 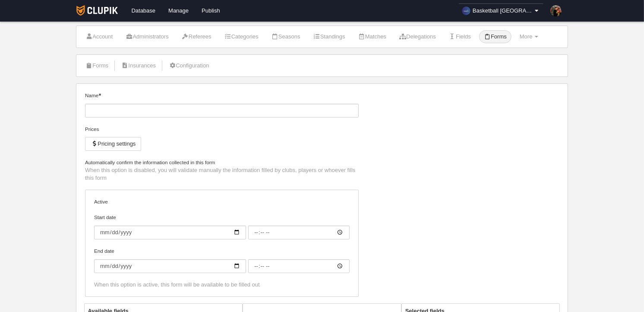 What do you see at coordinates (241, 37) in the screenshot?
I see `a: Categories` at bounding box center [241, 37].